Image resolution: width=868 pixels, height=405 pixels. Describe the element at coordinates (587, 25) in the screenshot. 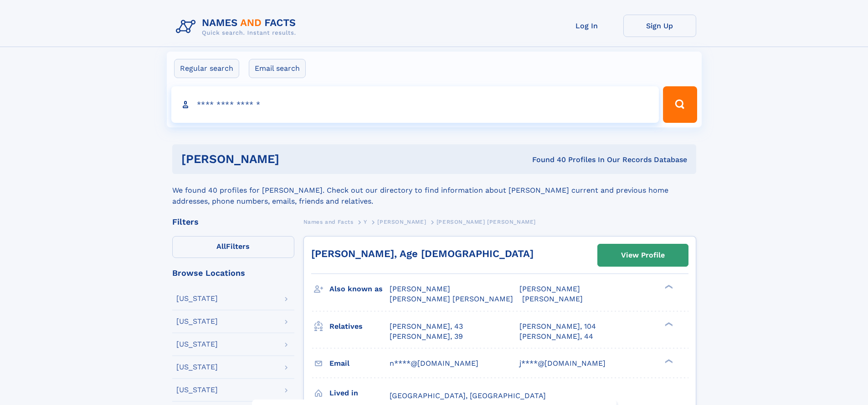

I see `a: Log In` at that location.